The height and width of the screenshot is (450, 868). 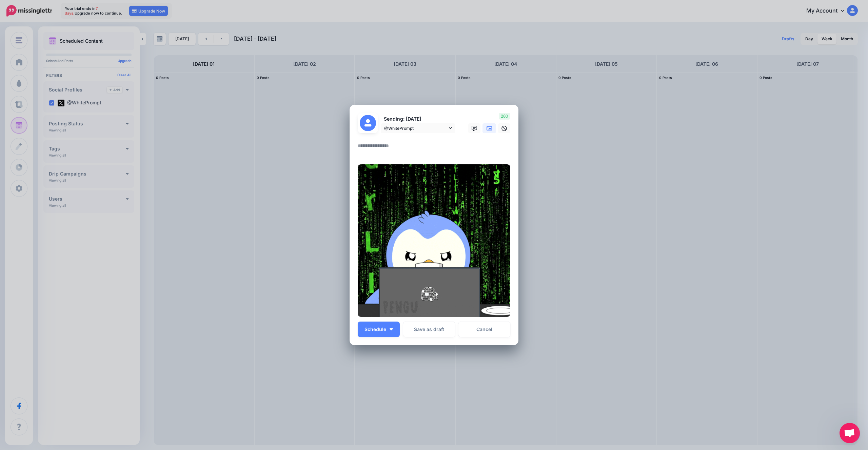 I want to click on button: Schedule, so click(x=379, y=329).